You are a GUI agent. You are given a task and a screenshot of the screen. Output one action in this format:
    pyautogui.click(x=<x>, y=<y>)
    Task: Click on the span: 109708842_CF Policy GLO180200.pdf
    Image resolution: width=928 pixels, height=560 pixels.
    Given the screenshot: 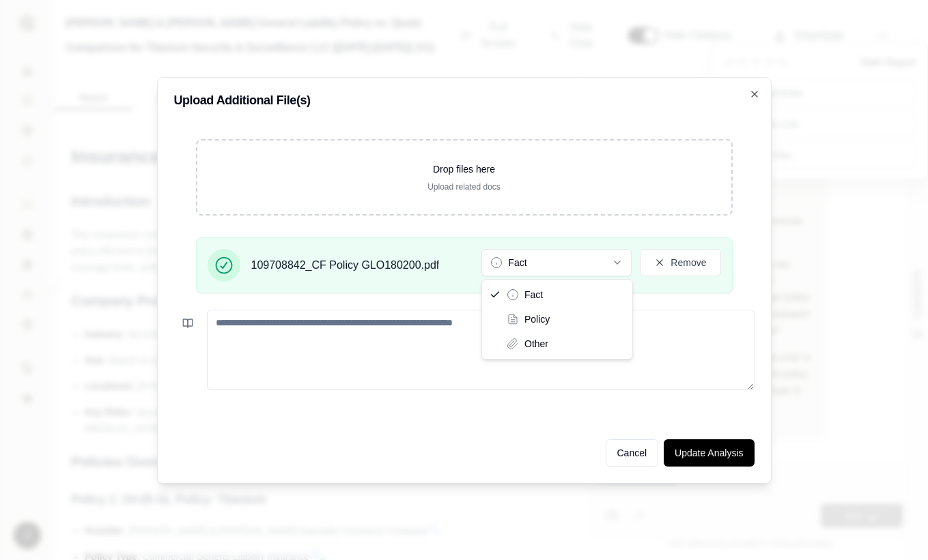 What is the action you would take?
    pyautogui.click(x=346, y=265)
    